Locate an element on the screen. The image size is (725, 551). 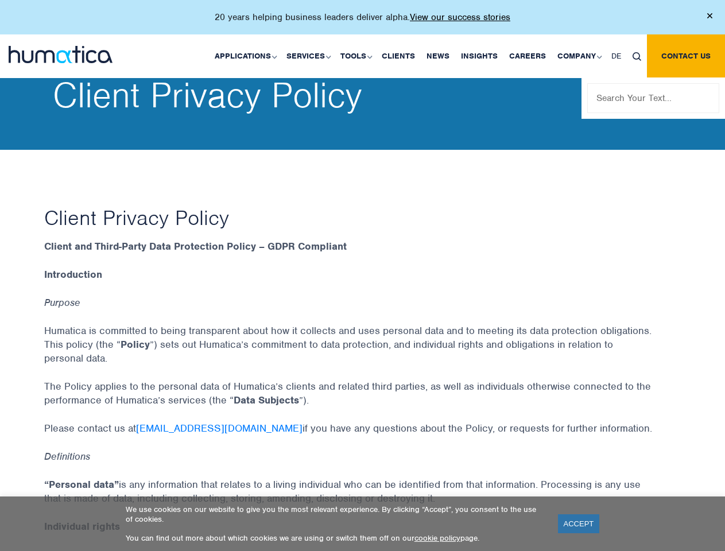
a: Contact us is located at coordinates (686, 56).